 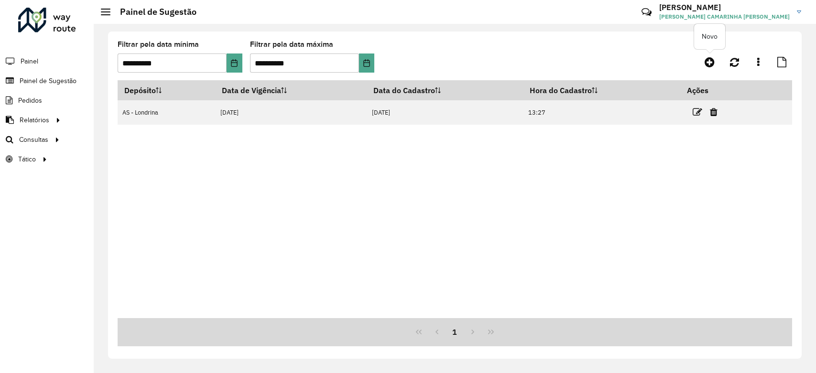 I want to click on span: Tático, so click(x=27, y=159).